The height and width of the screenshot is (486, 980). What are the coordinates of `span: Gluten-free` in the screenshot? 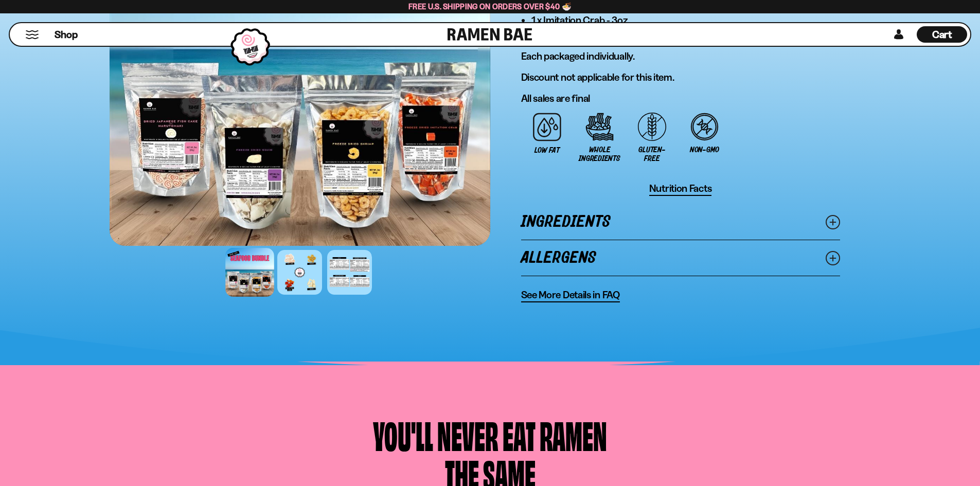 It's located at (653, 155).